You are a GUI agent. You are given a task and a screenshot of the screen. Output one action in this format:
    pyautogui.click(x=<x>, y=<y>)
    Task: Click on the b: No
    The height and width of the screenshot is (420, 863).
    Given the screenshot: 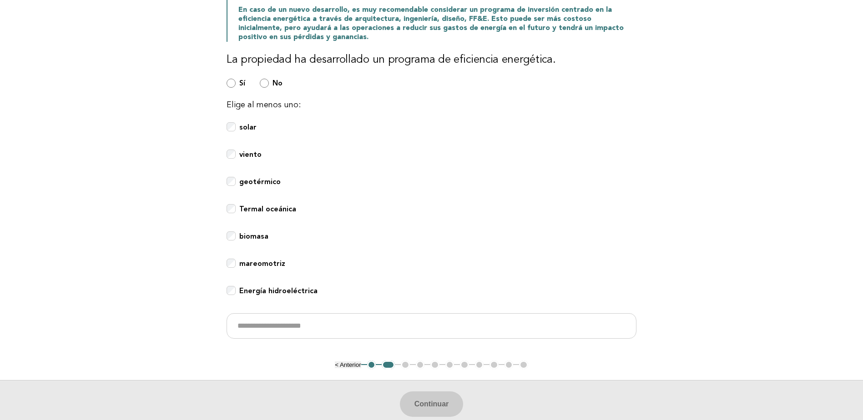 What is the action you would take?
    pyautogui.click(x=277, y=83)
    